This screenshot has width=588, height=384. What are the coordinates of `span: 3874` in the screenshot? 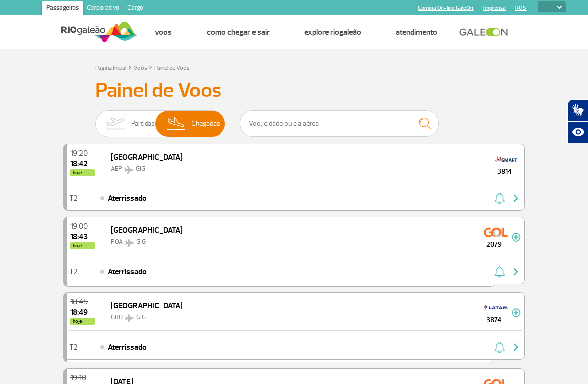 It's located at (494, 320).